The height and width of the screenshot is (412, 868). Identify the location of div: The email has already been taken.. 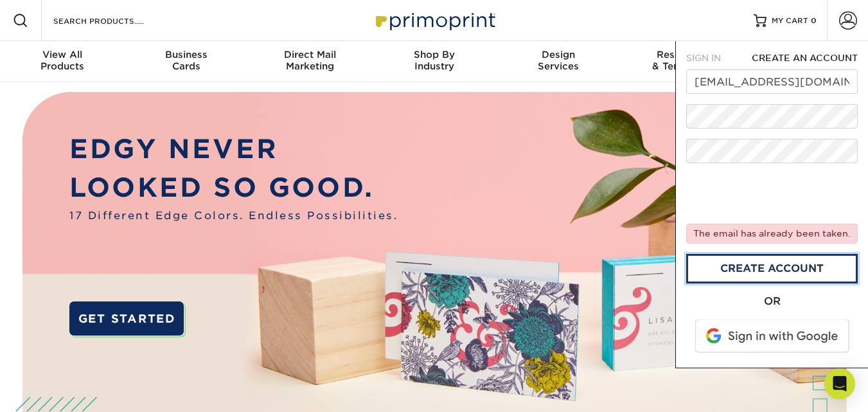
(772, 233).